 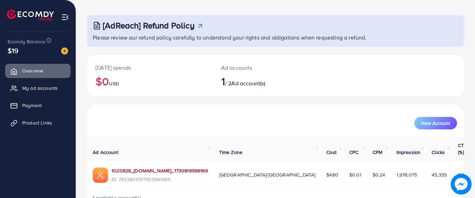 What do you see at coordinates (354, 153) in the screenshot?
I see `span: CPC` at bounding box center [354, 153].